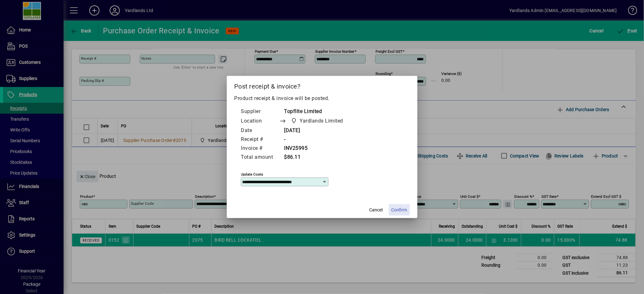  Describe the element at coordinates (260, 140) in the screenshot. I see `td: Receipt #` at that location.